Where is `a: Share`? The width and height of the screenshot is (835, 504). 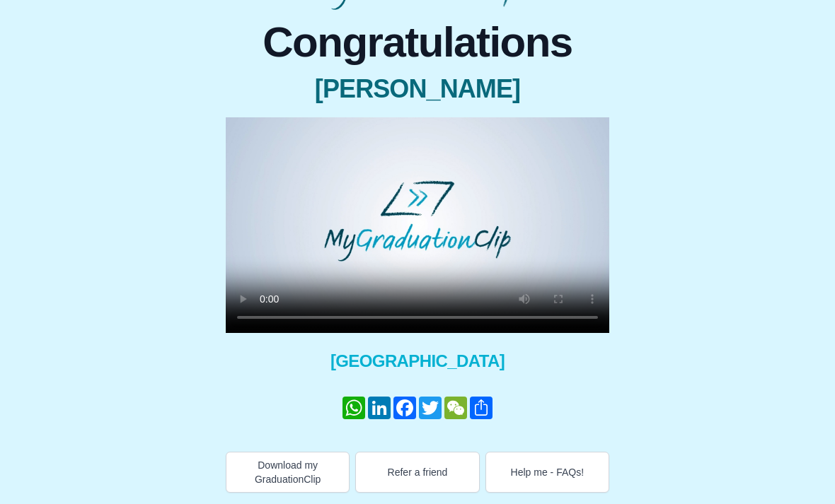
a: Share is located at coordinates (481, 408).